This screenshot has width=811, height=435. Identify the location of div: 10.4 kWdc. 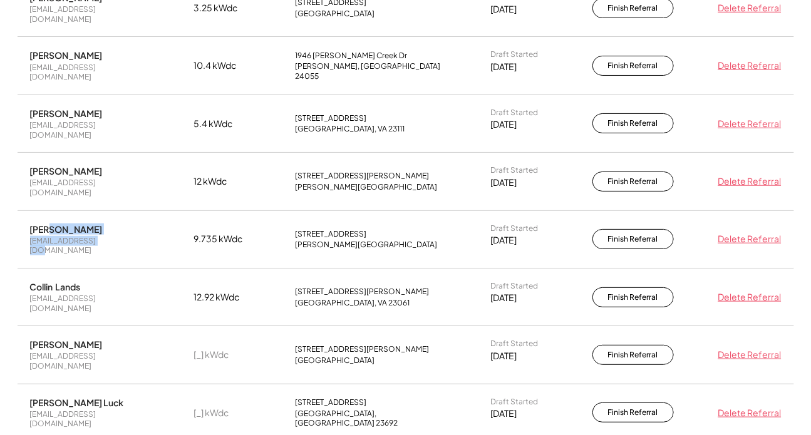
(225, 66).